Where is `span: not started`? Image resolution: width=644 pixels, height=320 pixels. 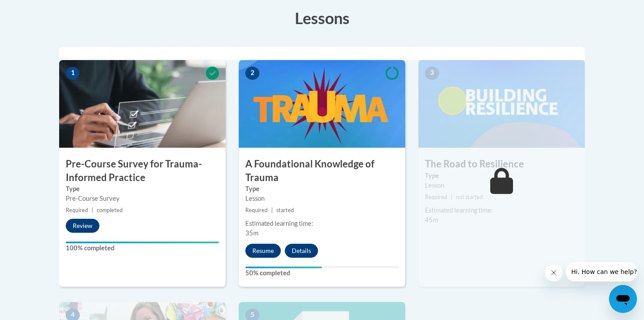
span: not started is located at coordinates (469, 197).